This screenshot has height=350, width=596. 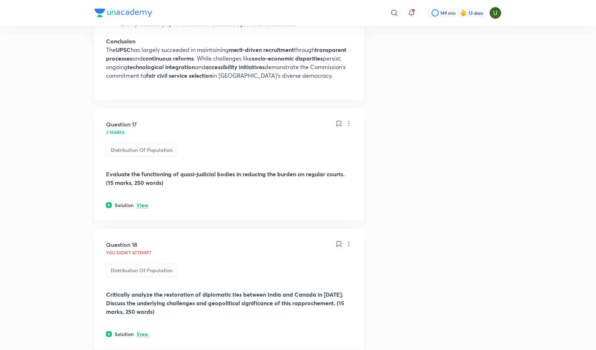 I want to click on p: The has largely succeeded in maintaining through and . While challenges like persist, ongoing and..., so click(x=229, y=63).